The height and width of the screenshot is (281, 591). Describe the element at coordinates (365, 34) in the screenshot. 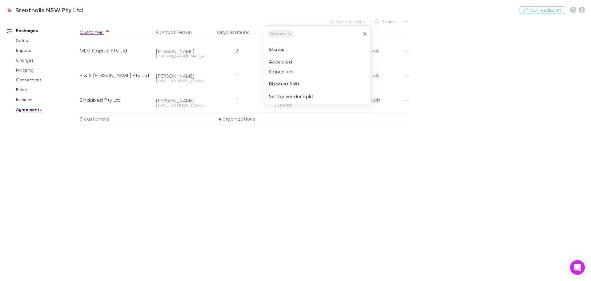

I see `button: Clear` at that location.